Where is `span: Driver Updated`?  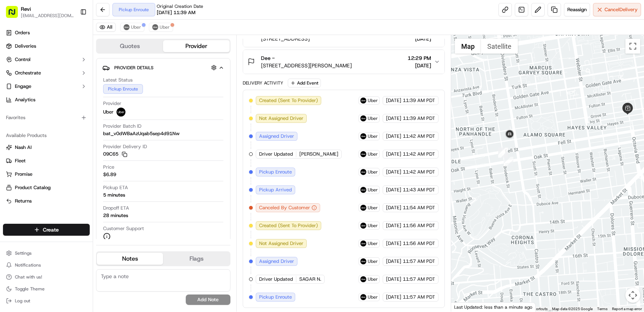 span: Driver Updated is located at coordinates (276, 154).